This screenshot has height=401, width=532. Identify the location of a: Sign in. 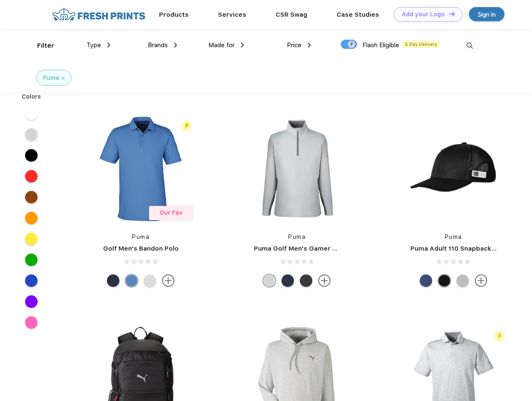
(486, 14).